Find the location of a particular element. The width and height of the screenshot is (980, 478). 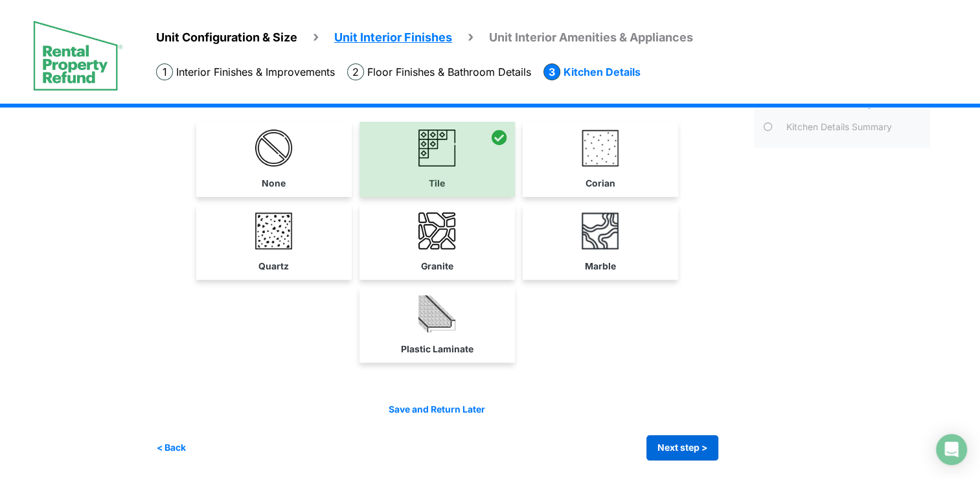

span: Unit Configuration & Size is located at coordinates (227, 37).